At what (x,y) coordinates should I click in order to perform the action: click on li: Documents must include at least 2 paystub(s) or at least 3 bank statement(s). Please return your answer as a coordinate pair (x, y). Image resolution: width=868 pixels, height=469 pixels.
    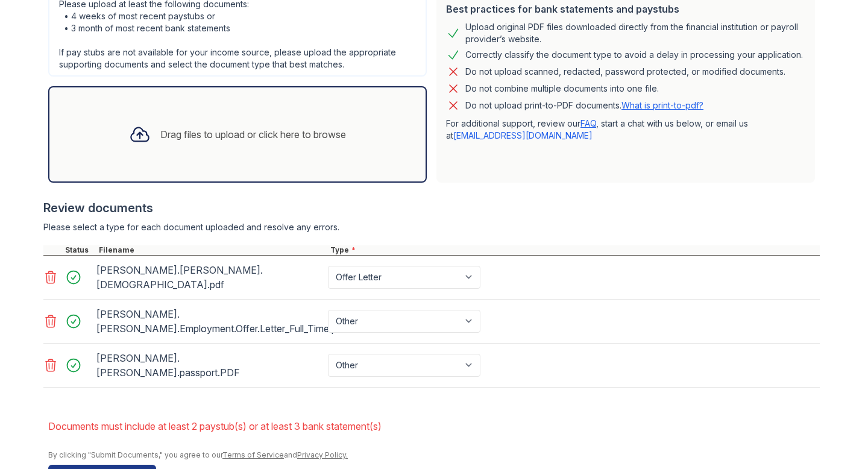
    Looking at the image, I should click on (434, 426).